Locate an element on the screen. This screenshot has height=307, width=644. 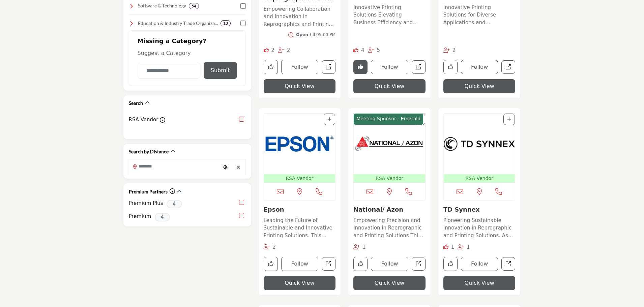
label: RSA Vendor is located at coordinates (143, 120).